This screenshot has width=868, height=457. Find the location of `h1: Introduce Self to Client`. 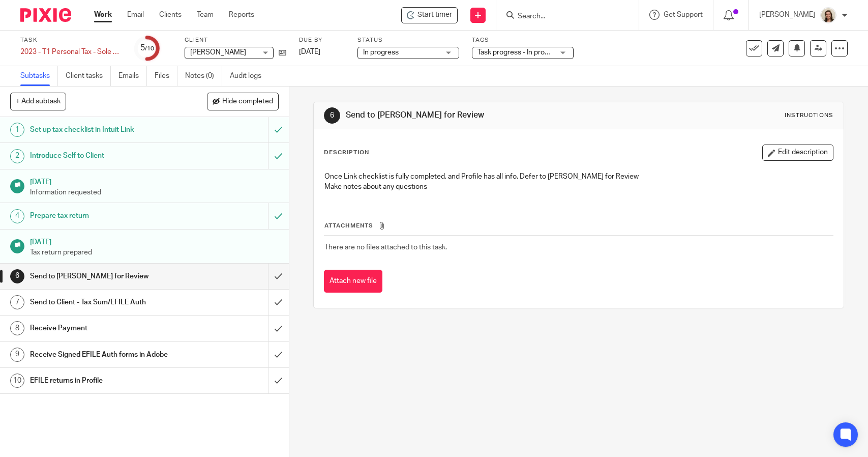

h1: Introduce Self to Client is located at coordinates (106, 156).